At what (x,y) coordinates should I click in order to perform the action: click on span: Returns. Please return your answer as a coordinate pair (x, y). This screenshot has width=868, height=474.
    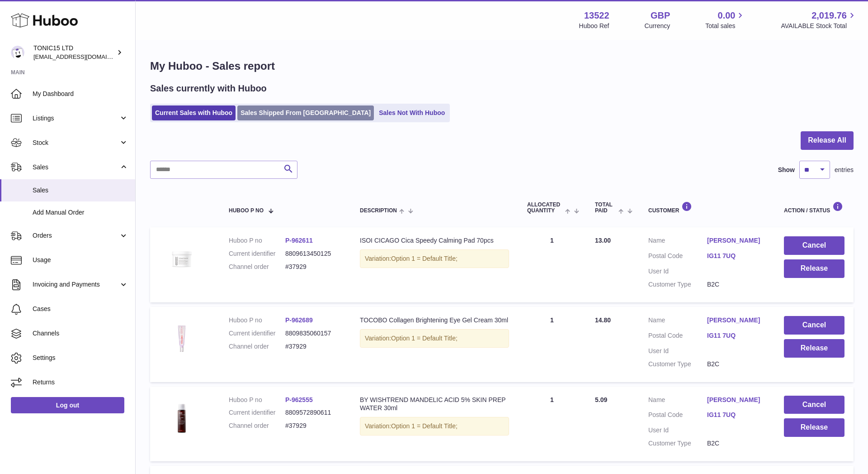
    Looking at the image, I should click on (81, 381).